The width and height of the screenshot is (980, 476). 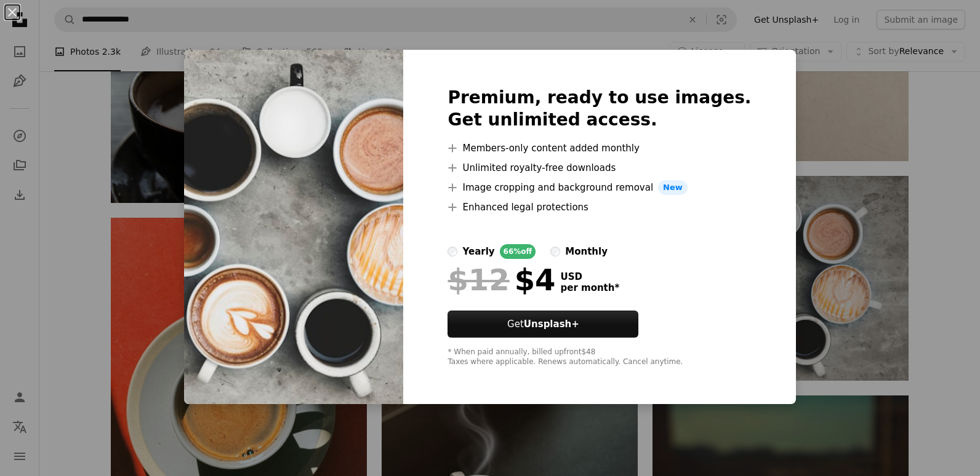 I want to click on div: monthly, so click(x=586, y=251).